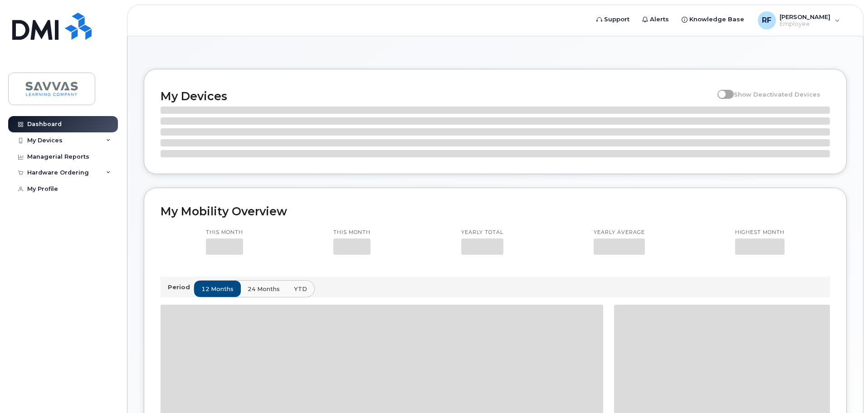 Image resolution: width=868 pixels, height=413 pixels. I want to click on span: 24 months, so click(264, 288).